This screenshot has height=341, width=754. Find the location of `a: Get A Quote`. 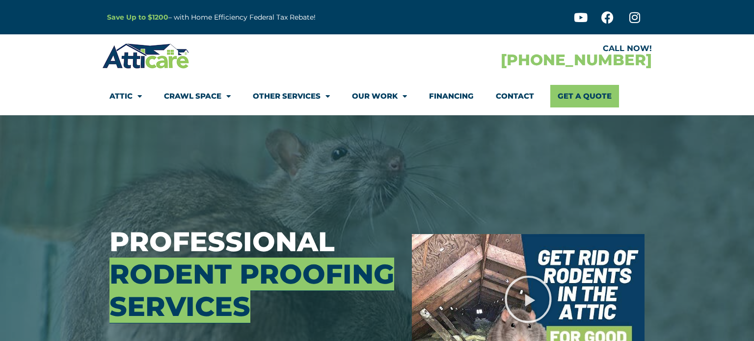

a: Get A Quote is located at coordinates (585, 96).